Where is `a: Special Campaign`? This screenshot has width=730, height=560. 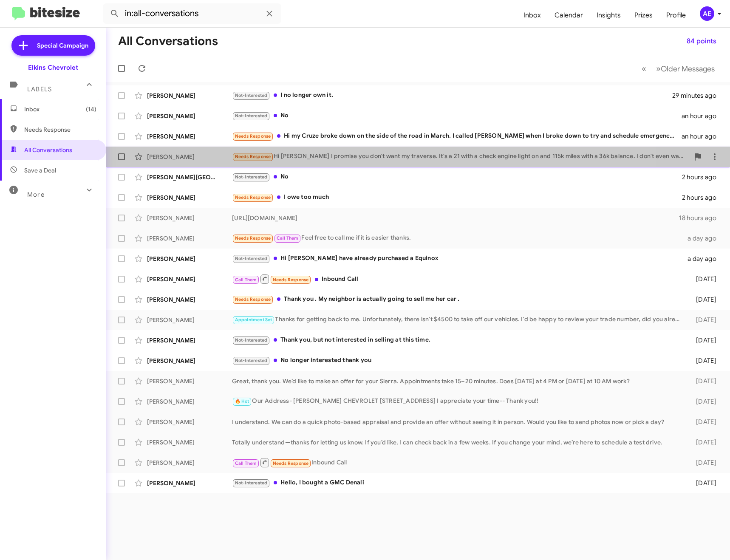 a: Special Campaign is located at coordinates (53, 45).